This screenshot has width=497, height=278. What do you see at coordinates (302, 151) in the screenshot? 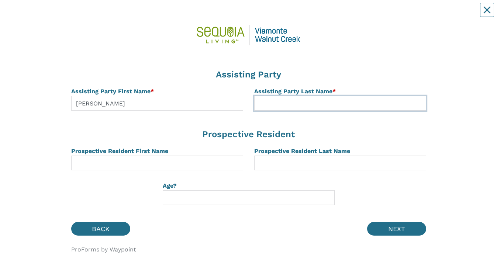
I see `span: Prospective Resident Last Name` at bounding box center [302, 151].